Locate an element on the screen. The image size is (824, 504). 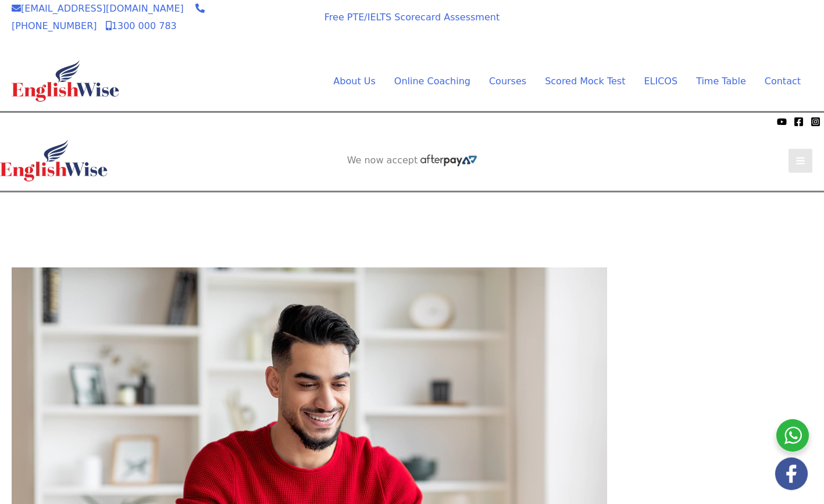
a: CoursesMenu Toggle is located at coordinates (508, 82).